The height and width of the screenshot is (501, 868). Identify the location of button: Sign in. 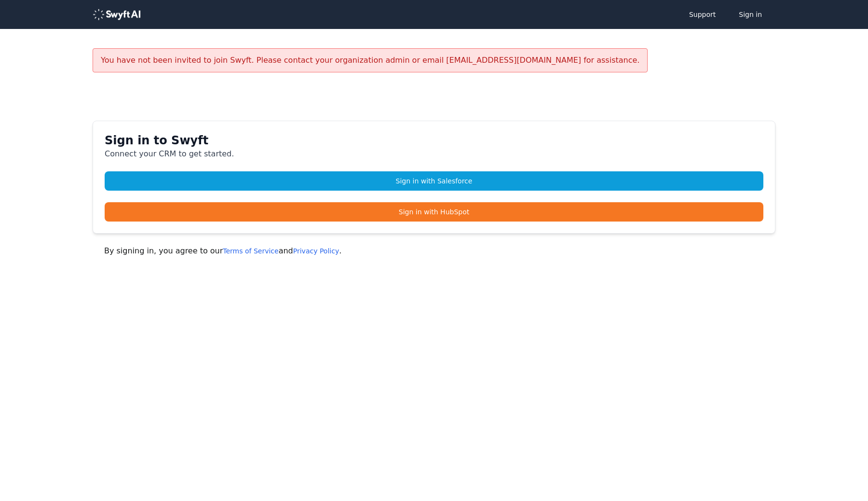
(750, 15).